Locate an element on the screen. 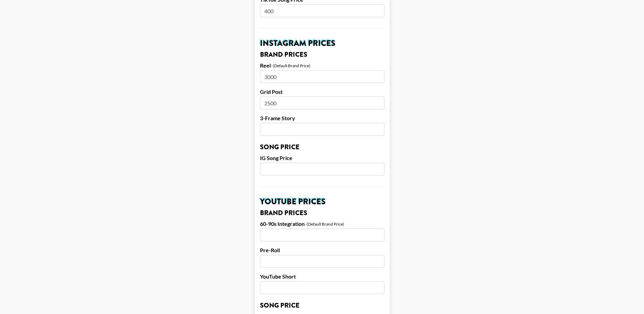 This screenshot has height=314, width=644. h2: Instagram Prices is located at coordinates (322, 43).